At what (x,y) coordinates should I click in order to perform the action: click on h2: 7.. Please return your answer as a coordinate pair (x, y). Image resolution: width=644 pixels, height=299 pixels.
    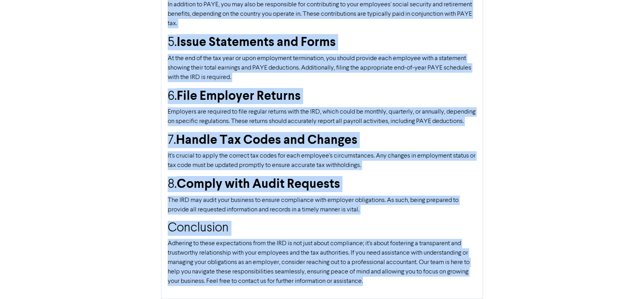
    Looking at the image, I should click on (322, 140).